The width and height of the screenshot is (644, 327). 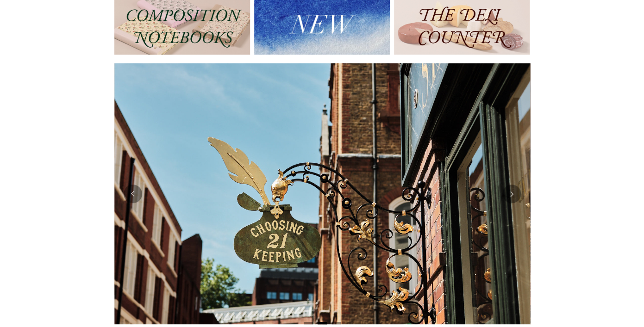 I want to click on button: Page 2, so click(x=322, y=323).